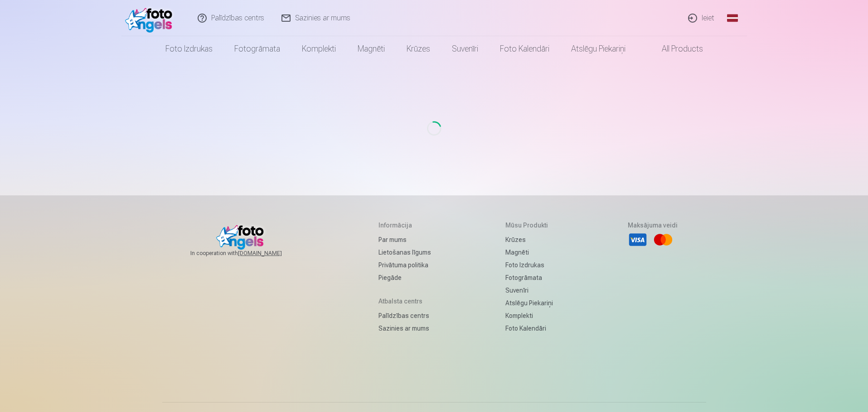 This screenshot has width=868, height=412. Describe the element at coordinates (675, 49) in the screenshot. I see `a: All products` at that location.